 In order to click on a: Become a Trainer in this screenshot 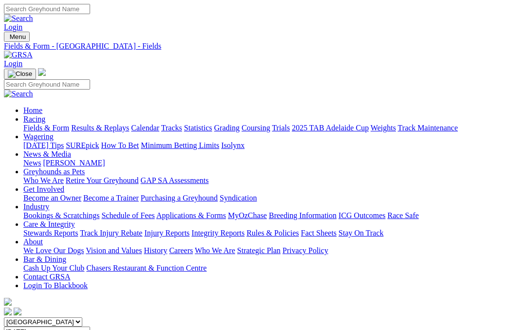, I will do `click(111, 198)`.